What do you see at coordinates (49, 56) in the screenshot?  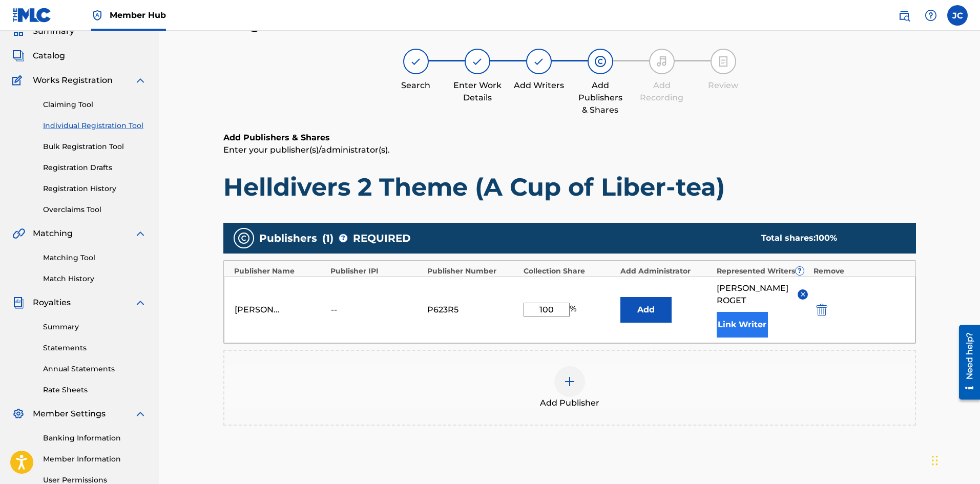 I see `span: Catalog` at bounding box center [49, 56].